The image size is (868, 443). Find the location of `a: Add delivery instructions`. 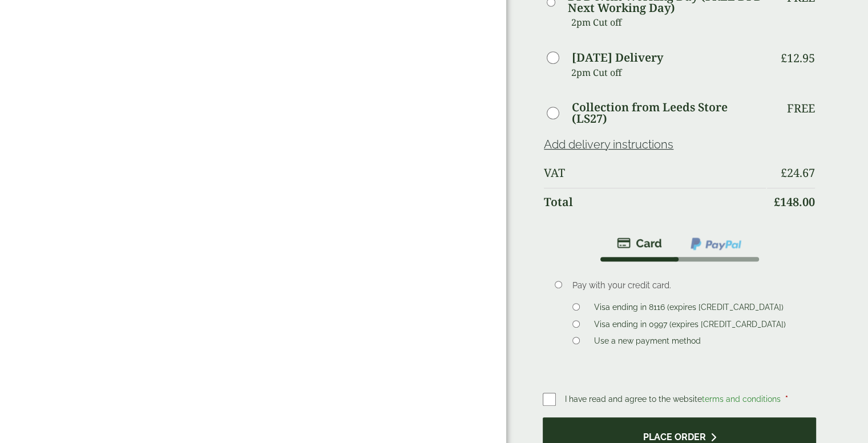

a: Add delivery instructions is located at coordinates (608, 144).